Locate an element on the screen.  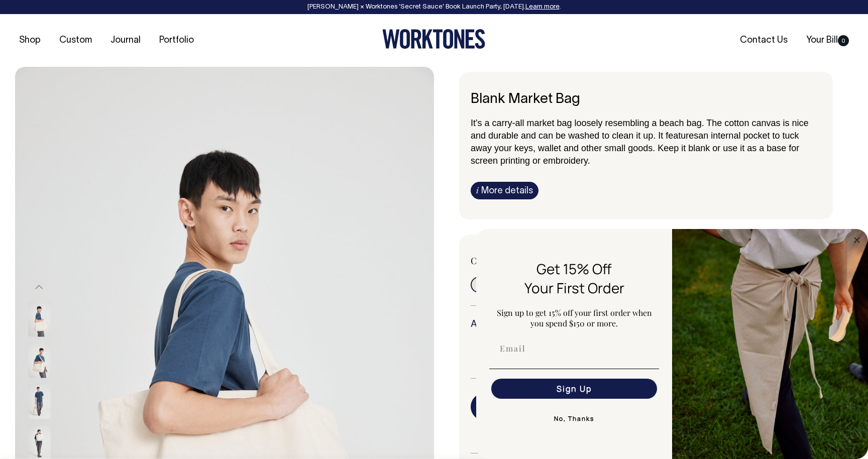
span: an internal pocket to tuck away your keys, wallet and other small goods. Keep it blank or use it ... is located at coordinates (635, 148).